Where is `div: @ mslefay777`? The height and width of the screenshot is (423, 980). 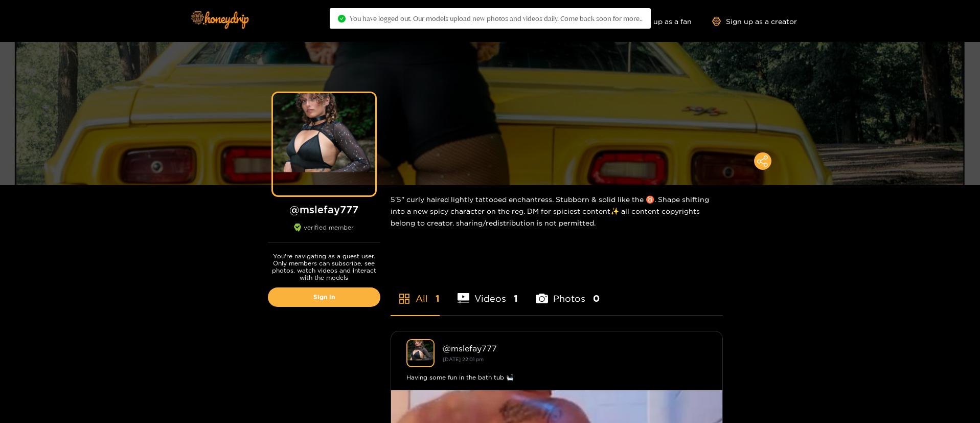
div: @ mslefay777 is located at coordinates (574, 348).